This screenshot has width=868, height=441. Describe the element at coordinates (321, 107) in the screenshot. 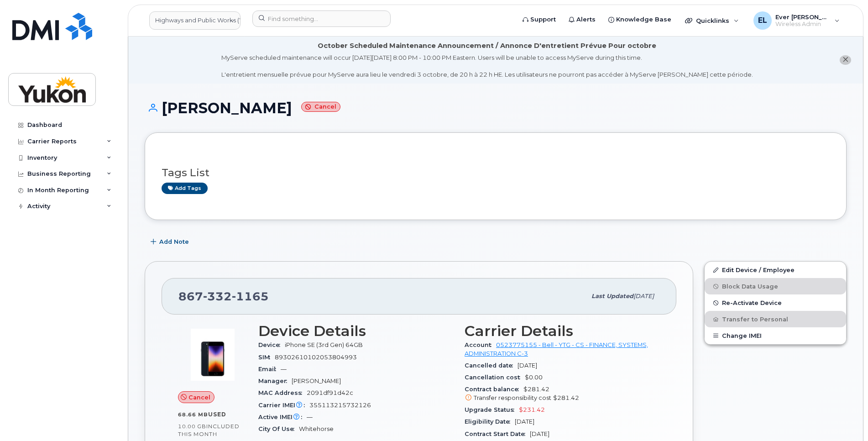

I see `small: Cancel` at that location.